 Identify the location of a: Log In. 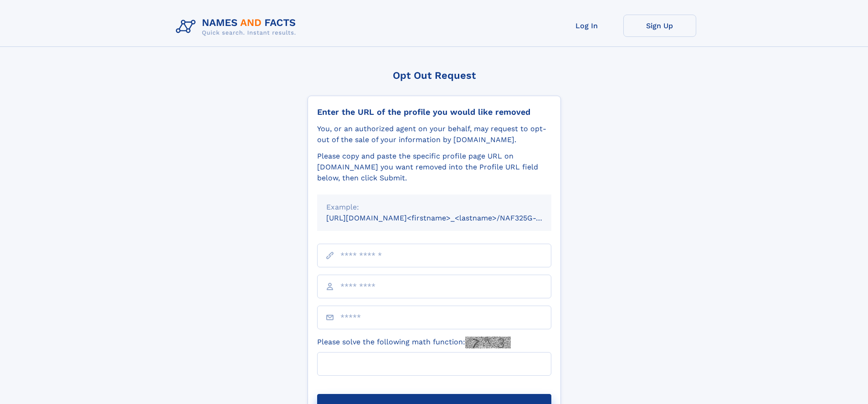
(587, 25).